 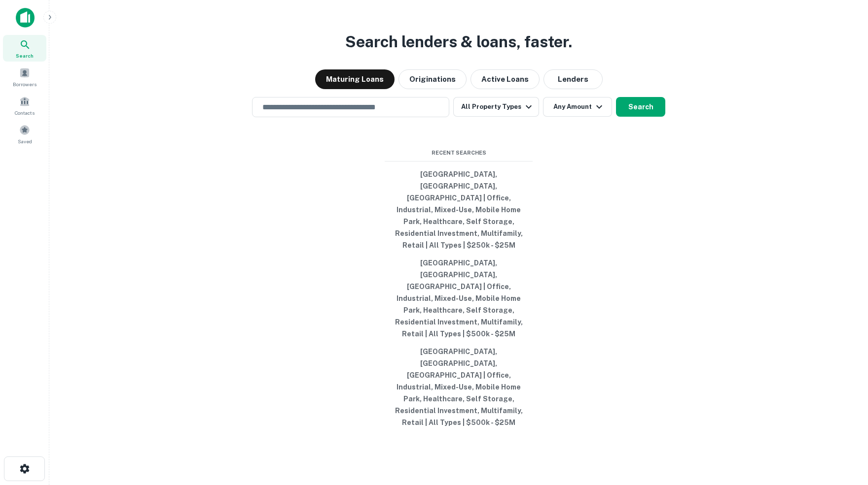 What do you see at coordinates (25, 77) in the screenshot?
I see `div: Borrowers` at bounding box center [25, 77].